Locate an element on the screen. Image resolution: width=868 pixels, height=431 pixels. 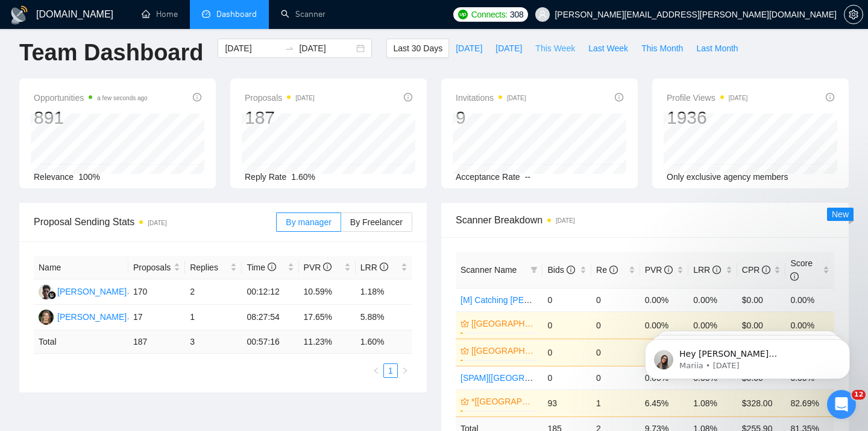
span: Last Month is located at coordinates (717, 48).